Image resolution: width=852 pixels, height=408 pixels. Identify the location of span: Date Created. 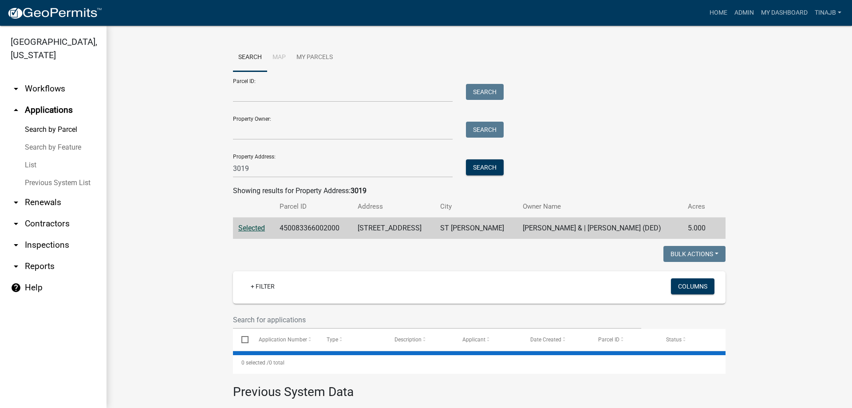
(546, 339).